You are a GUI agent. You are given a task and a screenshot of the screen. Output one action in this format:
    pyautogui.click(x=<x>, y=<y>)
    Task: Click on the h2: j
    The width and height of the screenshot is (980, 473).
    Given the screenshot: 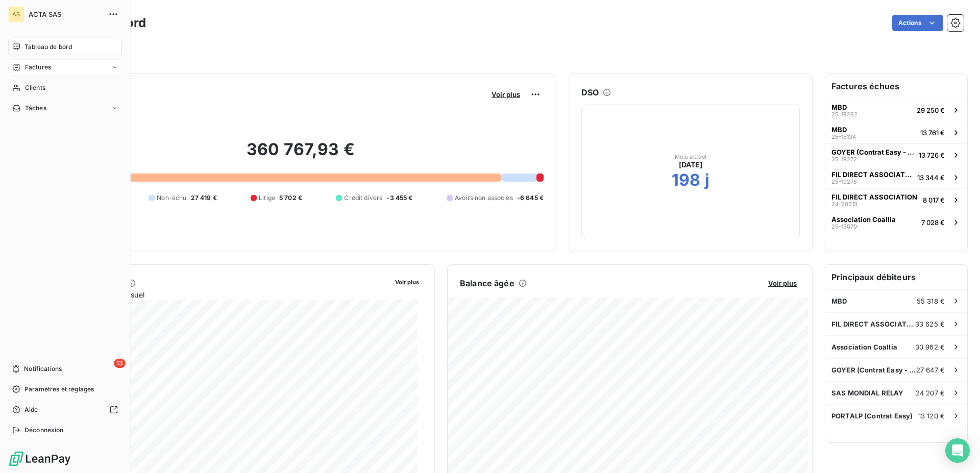 What is the action you would take?
    pyautogui.click(x=707, y=180)
    